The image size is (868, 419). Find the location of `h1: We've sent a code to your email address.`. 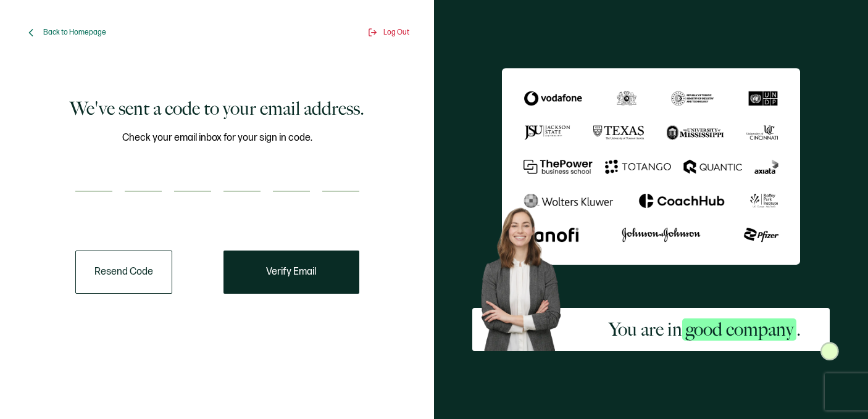

h1: We've sent a code to your email address. is located at coordinates (216, 108).